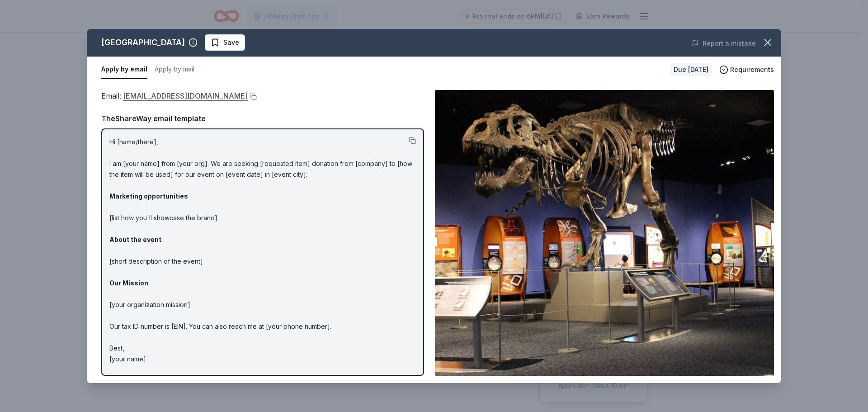 The image size is (868, 412). I want to click on button: Apply by email, so click(124, 70).